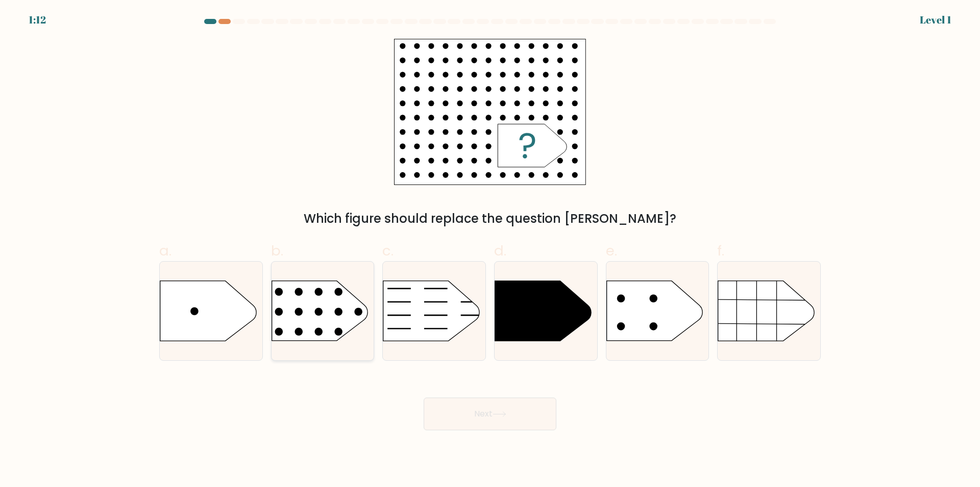 Image resolution: width=980 pixels, height=487 pixels. What do you see at coordinates (37, 20) in the screenshot?
I see `div: 1:12` at bounding box center [37, 20].